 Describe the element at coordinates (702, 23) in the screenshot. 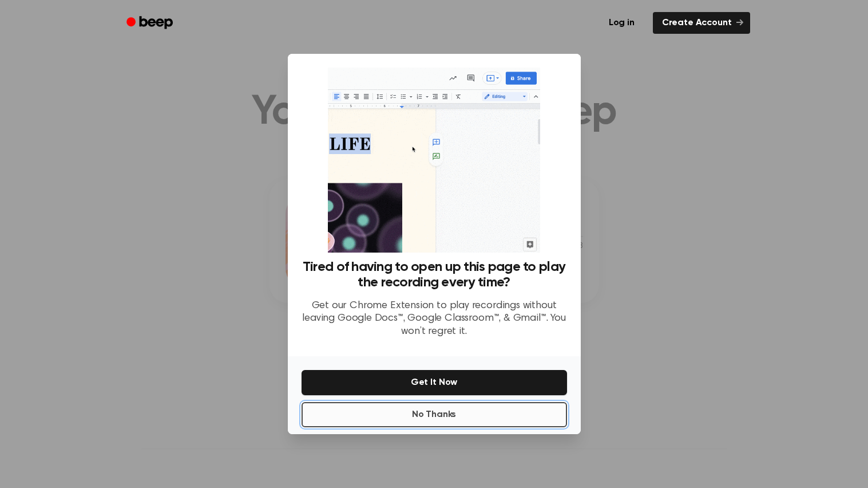

I see `a: Create Account` at that location.